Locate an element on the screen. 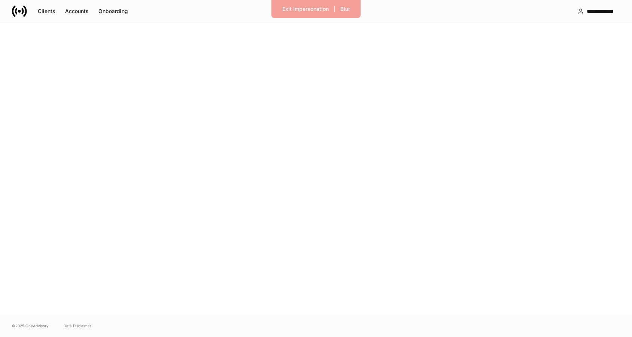  button: Exit Impersonation is located at coordinates (306, 9).